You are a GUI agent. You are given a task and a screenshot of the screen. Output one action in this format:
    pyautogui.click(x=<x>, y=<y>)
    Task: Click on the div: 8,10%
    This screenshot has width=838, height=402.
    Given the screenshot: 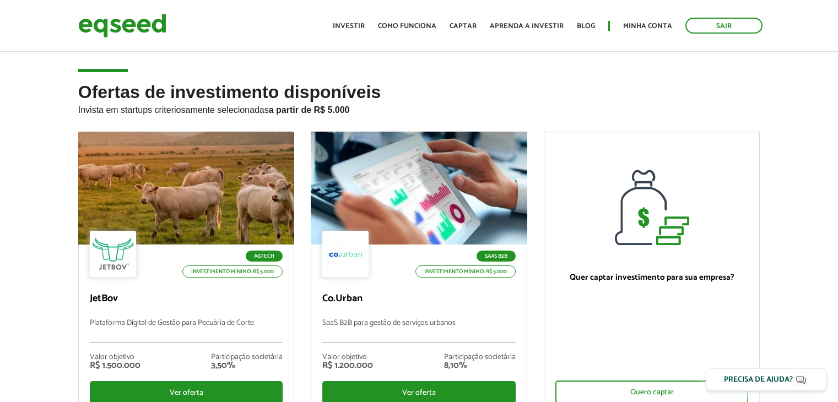 What is the action you would take?
    pyautogui.click(x=480, y=366)
    